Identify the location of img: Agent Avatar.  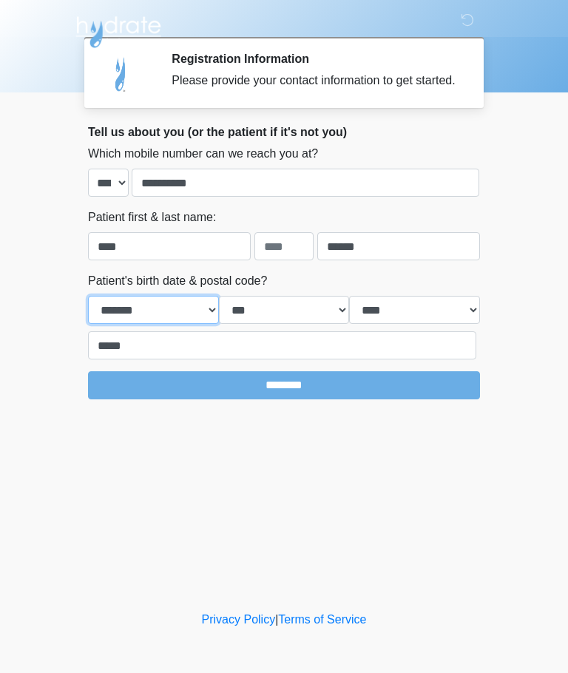
(121, 74).